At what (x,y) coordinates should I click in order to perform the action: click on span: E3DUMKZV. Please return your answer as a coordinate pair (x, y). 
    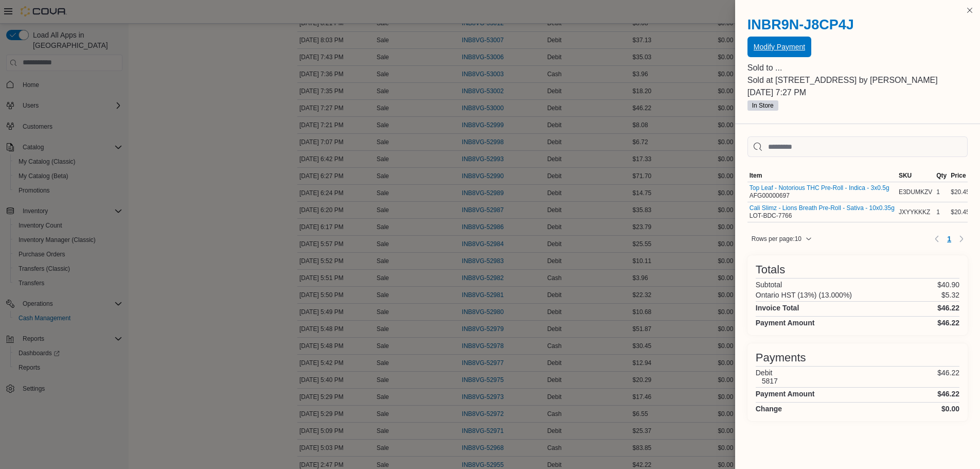
    Looking at the image, I should click on (915, 192).